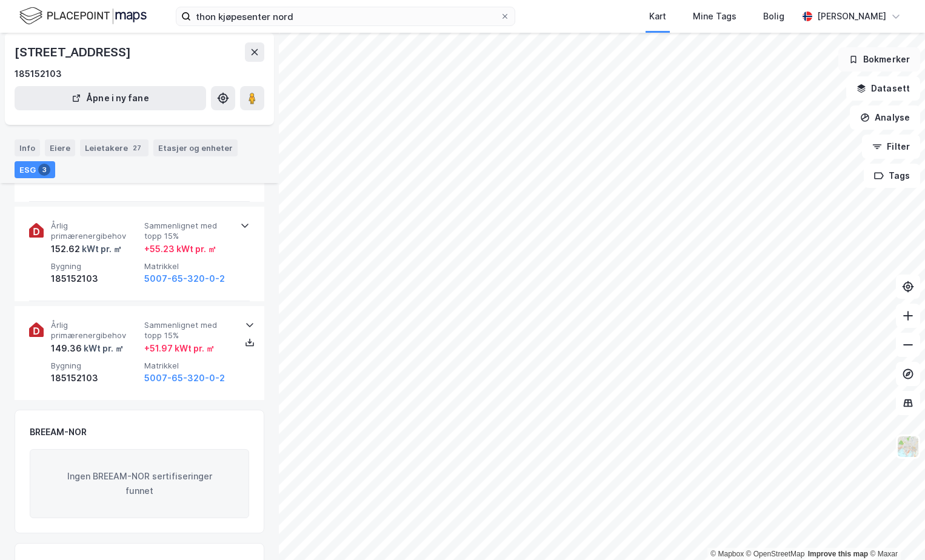 The image size is (925, 560). I want to click on div: Eiere, so click(60, 148).